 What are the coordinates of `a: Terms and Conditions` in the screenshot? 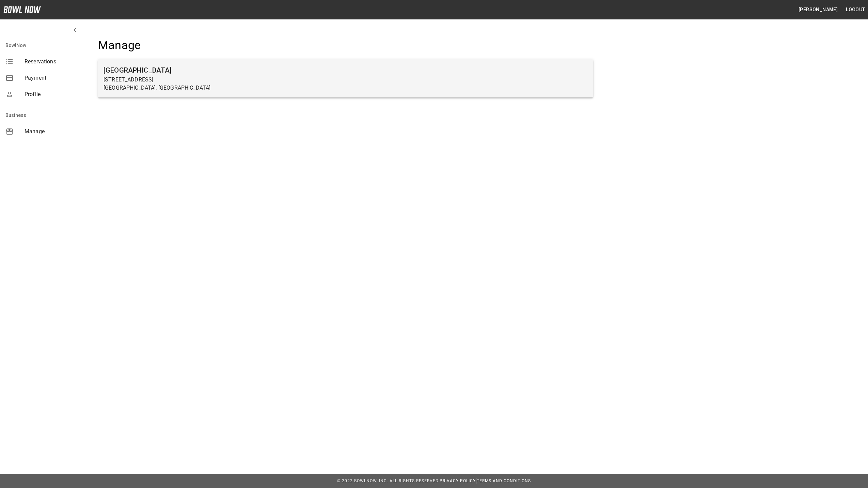 It's located at (504, 481).